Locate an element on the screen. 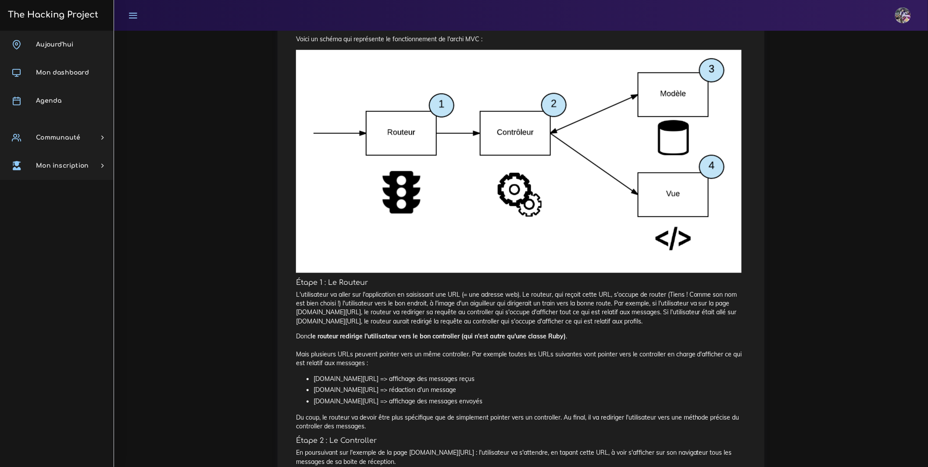  p: Voici un schéma qui représente le fonctionnement de l'archi MVC : is located at coordinates (521, 39).